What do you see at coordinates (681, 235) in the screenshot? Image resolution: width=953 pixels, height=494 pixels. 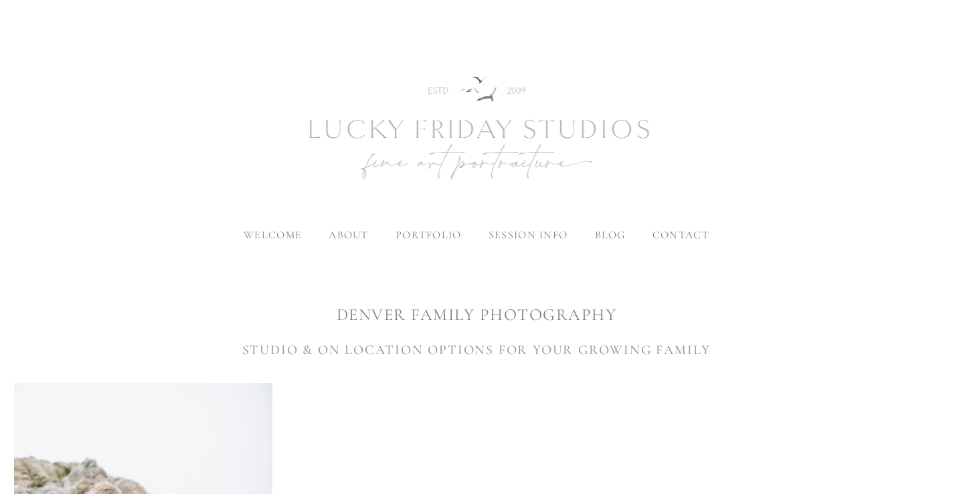 I see `a: contact` at bounding box center [681, 235].